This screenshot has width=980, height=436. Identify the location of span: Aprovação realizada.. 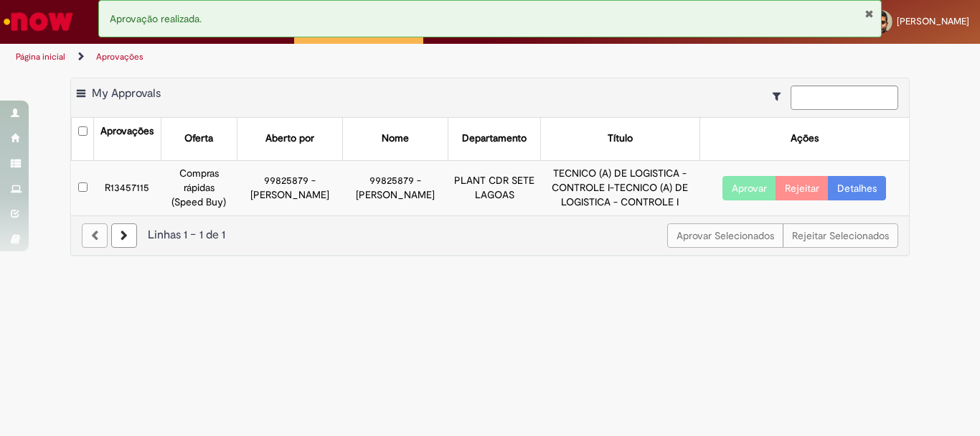
(155, 19).